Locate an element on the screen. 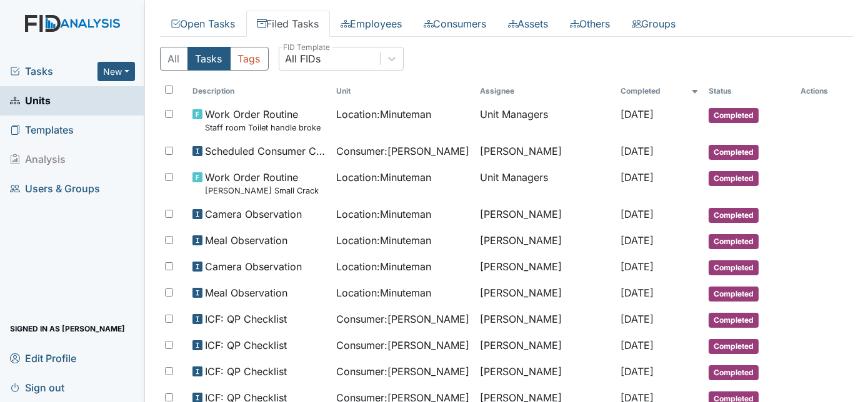  span: Work Order Routine Van Windshield Small Crack is located at coordinates (262, 183).